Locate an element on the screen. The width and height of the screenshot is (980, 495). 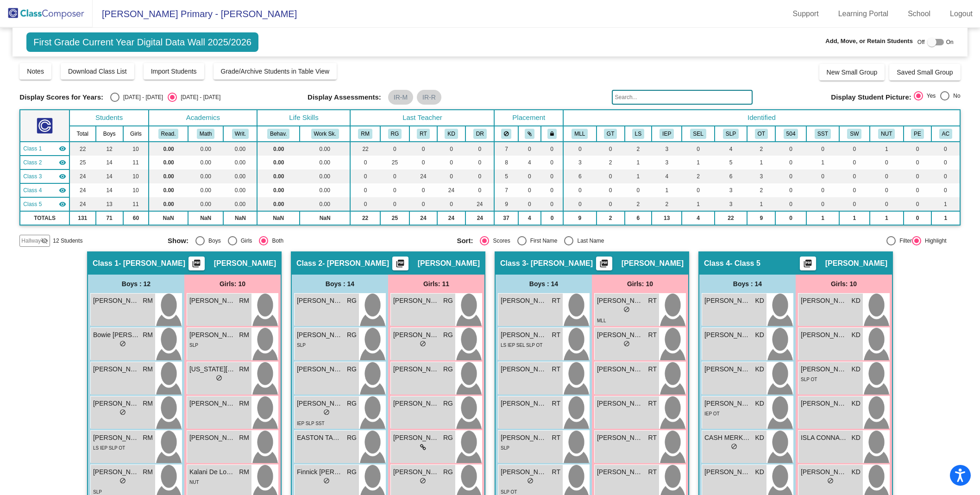
th: Academics is located at coordinates (203, 118).